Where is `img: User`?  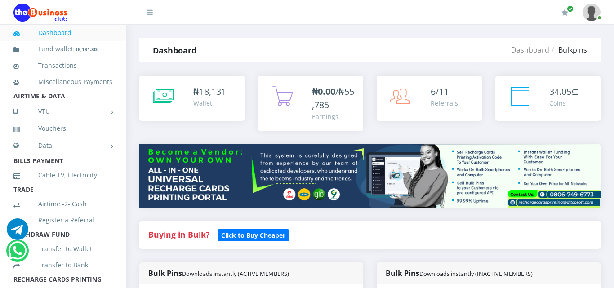
img: User is located at coordinates (592, 12).